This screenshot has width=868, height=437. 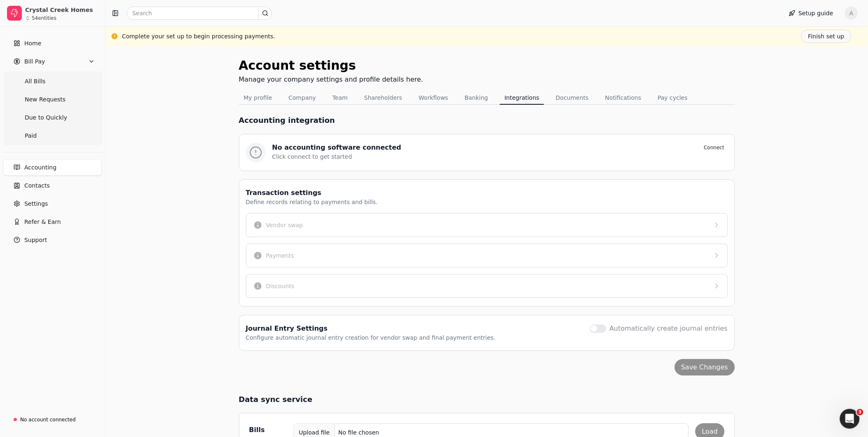 What do you see at coordinates (572, 98) in the screenshot?
I see `button: Documents` at bounding box center [572, 98].